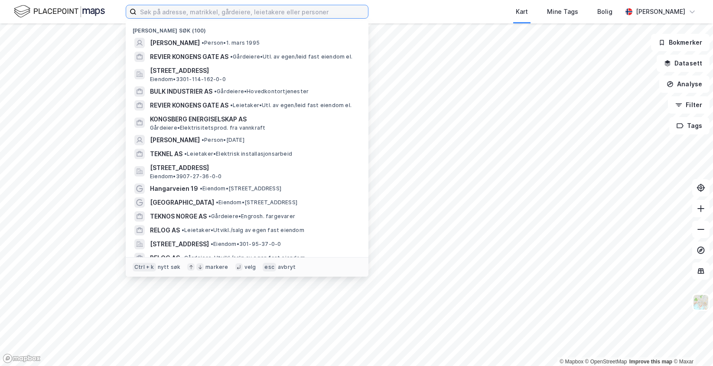 The width and height of the screenshot is (713, 366). What do you see at coordinates (217, 267) in the screenshot?
I see `div: markere` at bounding box center [217, 267].